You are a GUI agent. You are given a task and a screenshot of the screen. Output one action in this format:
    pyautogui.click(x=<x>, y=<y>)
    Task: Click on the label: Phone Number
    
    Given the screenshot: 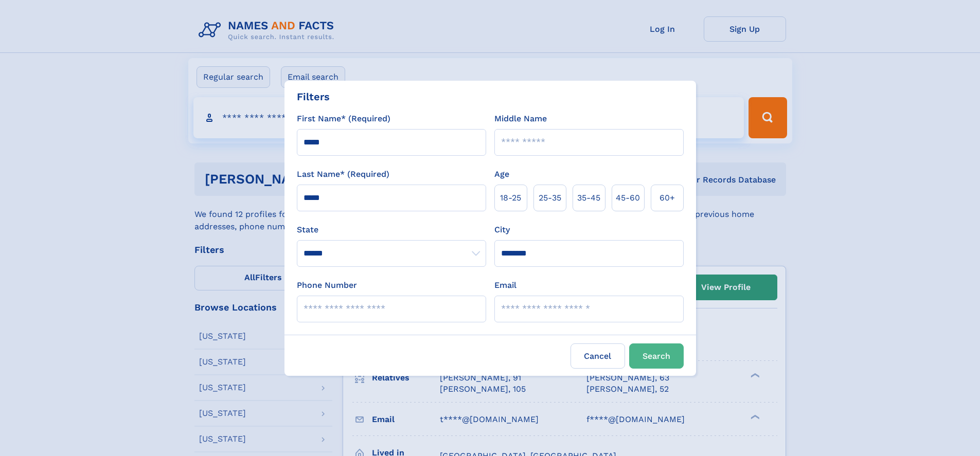 What is the action you would take?
    pyautogui.click(x=327, y=286)
    